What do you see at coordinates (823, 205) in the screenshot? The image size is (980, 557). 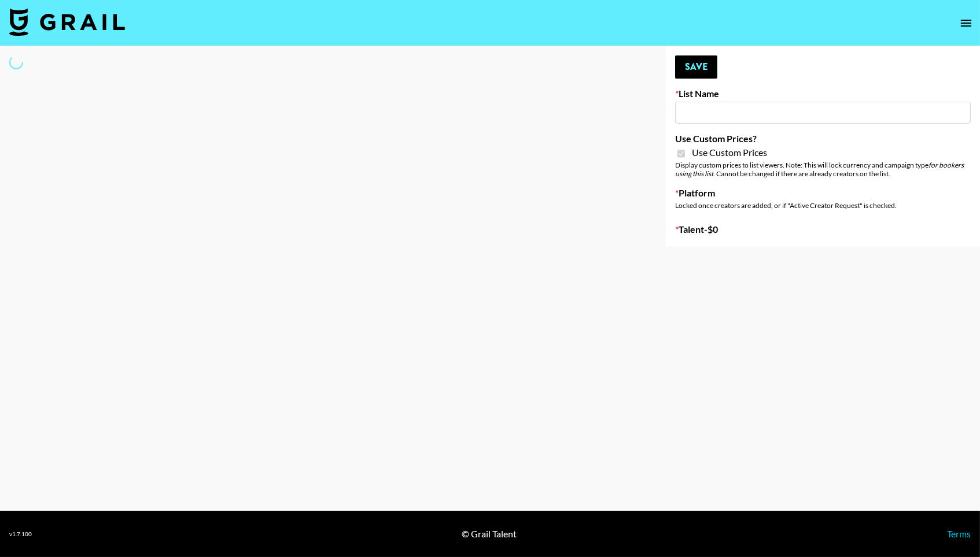 I see `div: Locked once creators are added, or if "Active Creator Request" is checked.` at bounding box center [823, 205].